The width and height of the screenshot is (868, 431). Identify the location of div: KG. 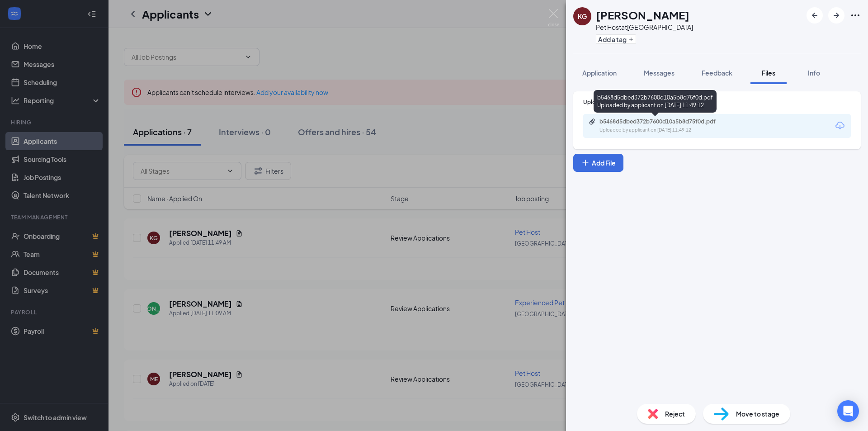
(583, 16).